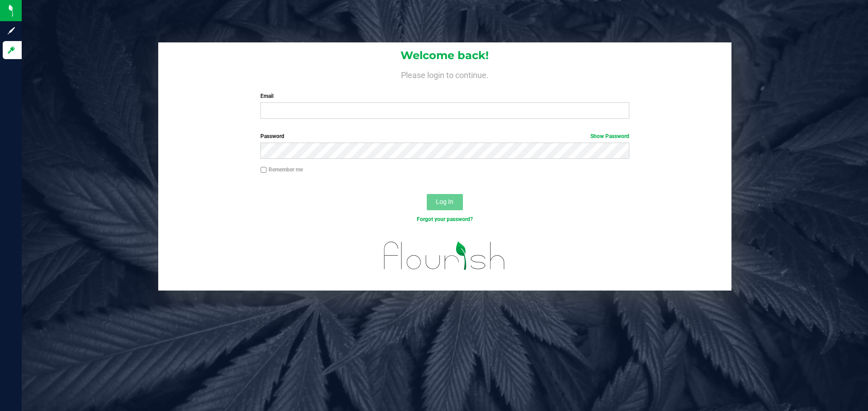 This screenshot has width=868, height=411. What do you see at coordinates (445, 74) in the screenshot?
I see `h4: Please login to continue.` at bounding box center [445, 74].